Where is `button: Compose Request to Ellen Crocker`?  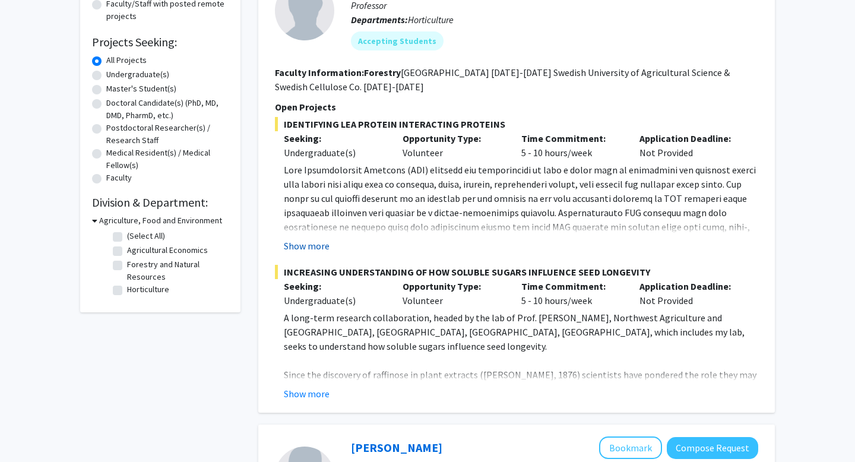
button: Compose Request to Ellen Crocker is located at coordinates (712, 448).